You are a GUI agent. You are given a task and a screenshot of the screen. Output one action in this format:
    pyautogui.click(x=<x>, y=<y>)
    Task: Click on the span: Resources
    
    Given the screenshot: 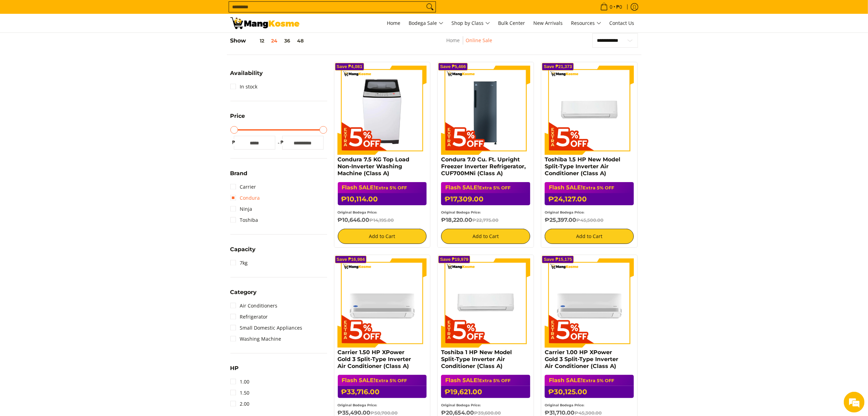 What is the action you would take?
    pyautogui.click(x=586, y=23)
    